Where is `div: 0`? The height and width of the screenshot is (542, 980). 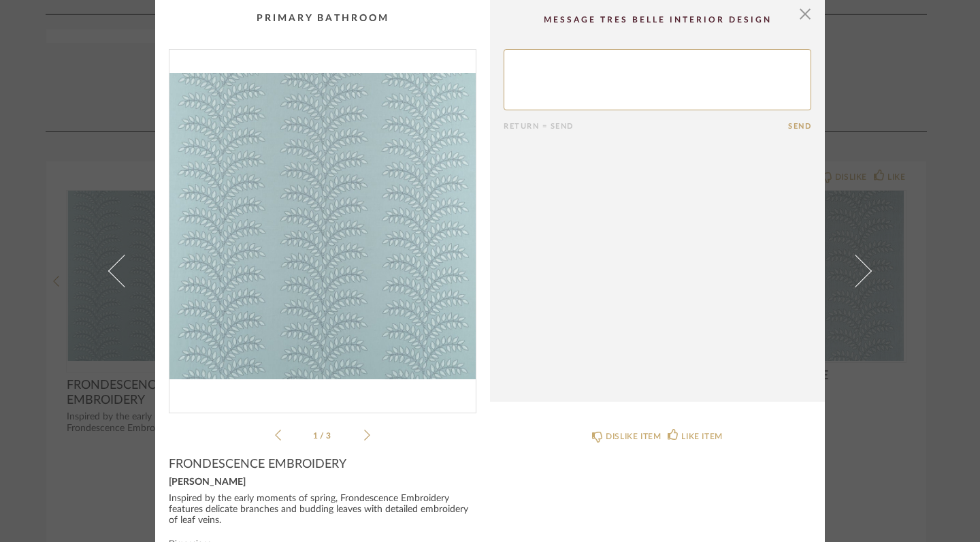
div: 0 is located at coordinates (323, 225).